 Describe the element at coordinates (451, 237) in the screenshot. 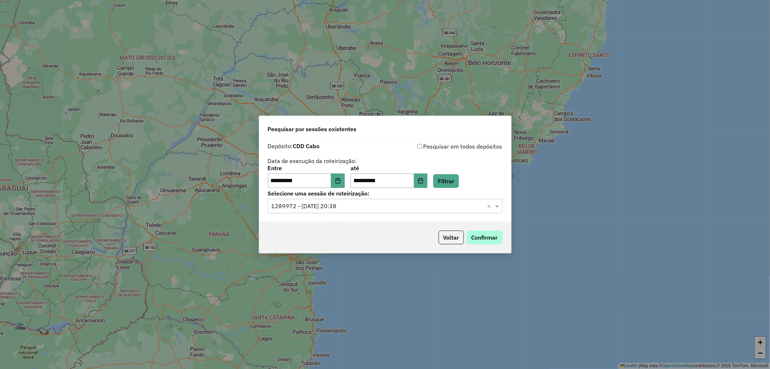

I see `button: Voltar` at that location.